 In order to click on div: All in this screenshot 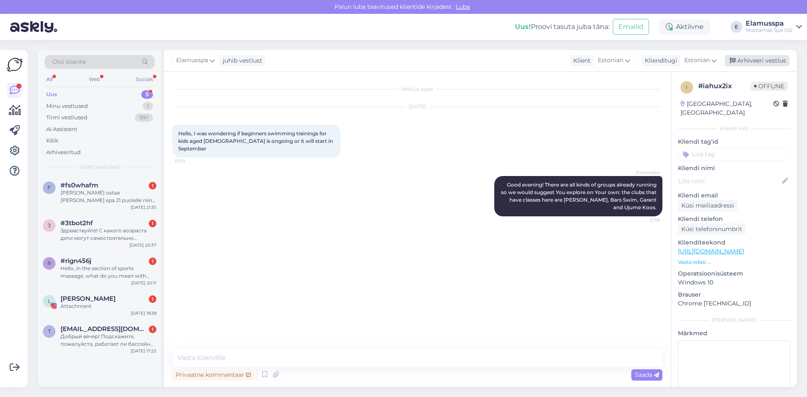, I will do `click(49, 79)`.